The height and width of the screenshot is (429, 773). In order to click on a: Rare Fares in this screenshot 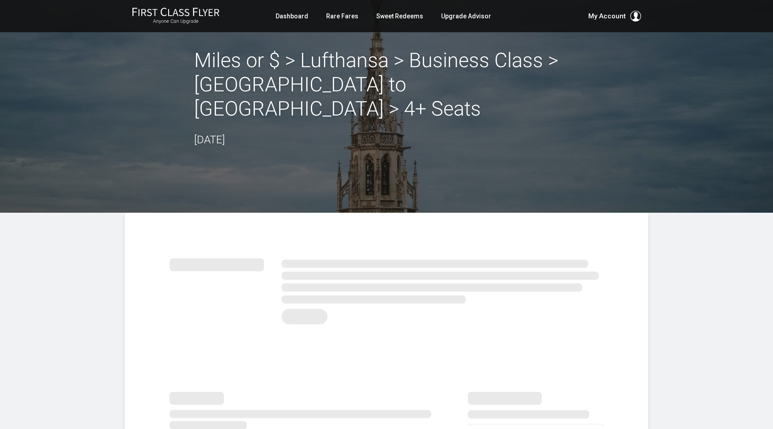, I will do `click(342, 16)`.